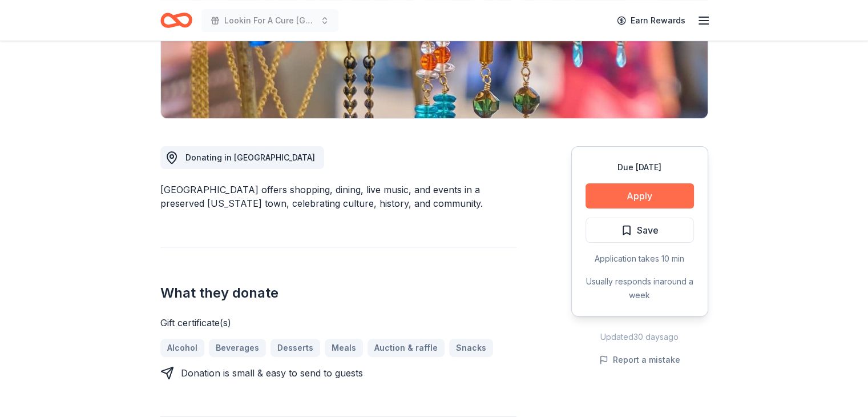 Image resolution: width=868 pixels, height=417 pixels. I want to click on div: Gift certificate(s), so click(339, 323).